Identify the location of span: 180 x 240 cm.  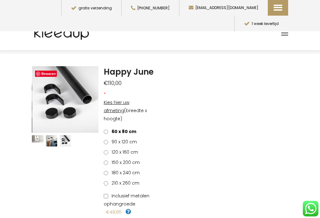
(124, 173).